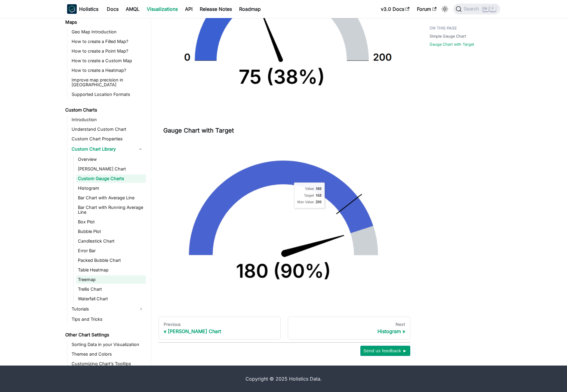 The height and width of the screenshot is (392, 567). Describe the element at coordinates (105, 22) in the screenshot. I see `a: Maps` at that location.